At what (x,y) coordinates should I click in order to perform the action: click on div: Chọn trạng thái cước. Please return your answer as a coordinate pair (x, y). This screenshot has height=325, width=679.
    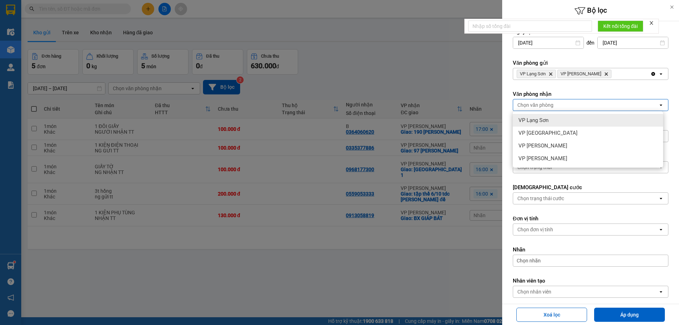
    Looking at the image, I should click on (541, 199).